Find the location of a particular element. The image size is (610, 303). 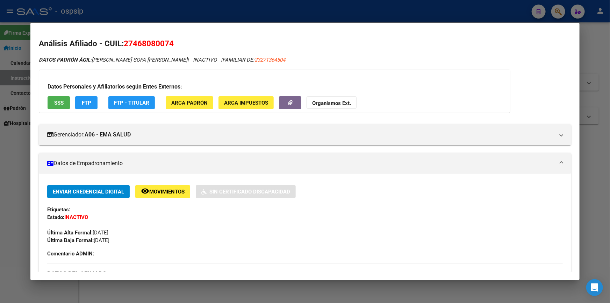

button: Movimientos is located at coordinates (162, 191).